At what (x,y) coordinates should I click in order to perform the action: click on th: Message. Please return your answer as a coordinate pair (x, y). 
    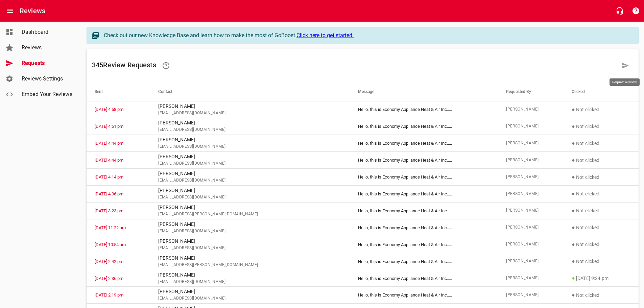
    Looking at the image, I should click on (424, 92).